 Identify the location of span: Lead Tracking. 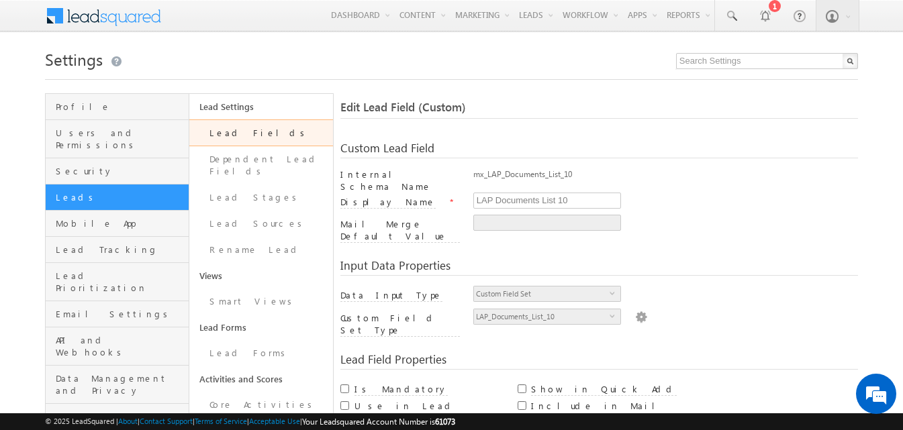
(120, 250).